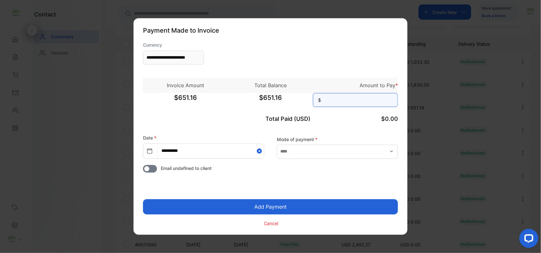 Image resolution: width=541 pixels, height=253 pixels. What do you see at coordinates (270, 31) in the screenshot?
I see `p: Payment Made to Invoice` at bounding box center [270, 31].